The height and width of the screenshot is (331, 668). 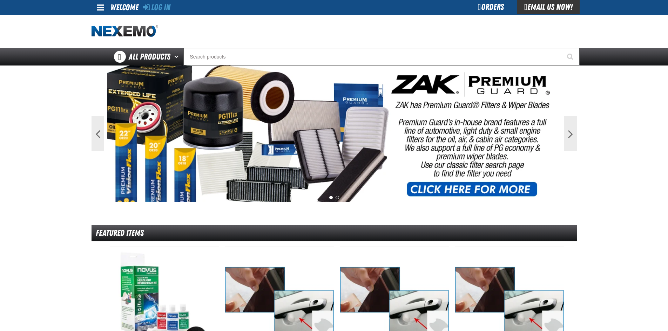 What do you see at coordinates (571, 57) in the screenshot?
I see `button: Start Searching` at bounding box center [571, 57].